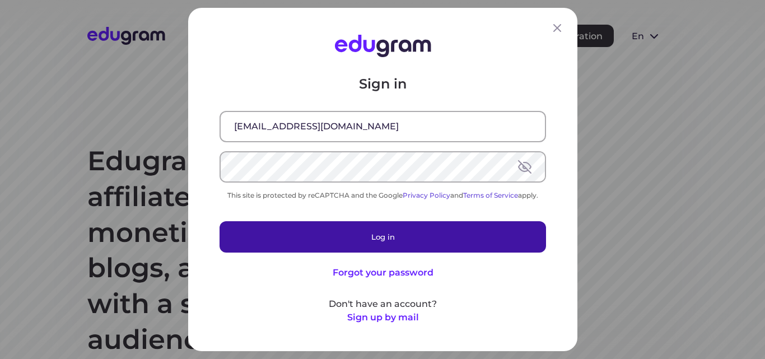  I want to click on a: Terms of Service, so click(490, 195).